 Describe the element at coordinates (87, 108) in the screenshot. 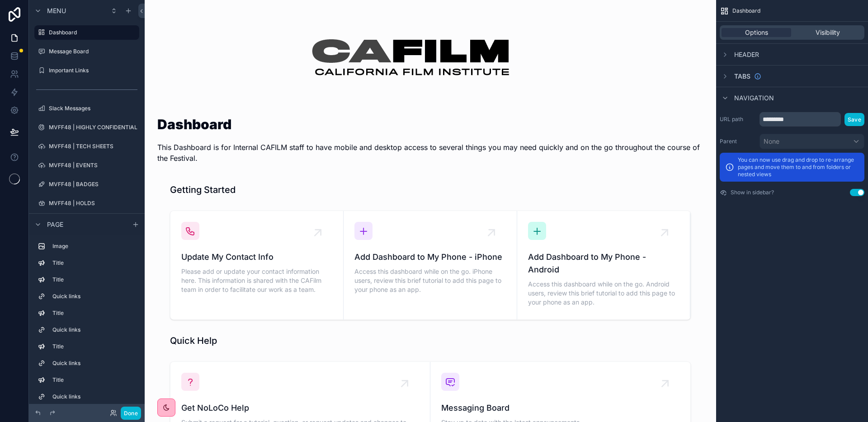

I see `a: Slack Messages` at that location.